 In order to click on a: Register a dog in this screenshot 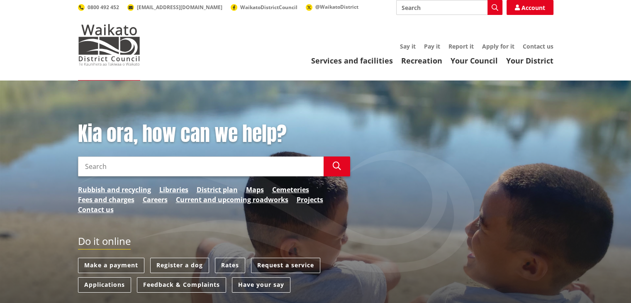, I will do `click(179, 265)`.